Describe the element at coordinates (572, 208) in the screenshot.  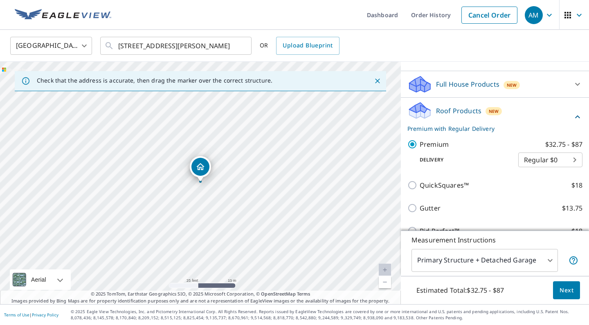
I see `p: $13.75` at that location.